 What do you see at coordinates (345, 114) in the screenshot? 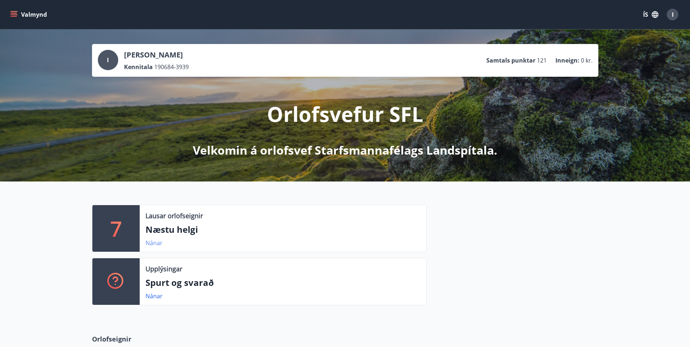
I see `p: Orlofsvefur SFL` at bounding box center [345, 114].